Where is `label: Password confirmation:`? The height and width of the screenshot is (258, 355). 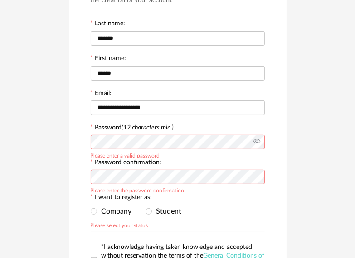 label: Password confirmation: is located at coordinates (126, 164).